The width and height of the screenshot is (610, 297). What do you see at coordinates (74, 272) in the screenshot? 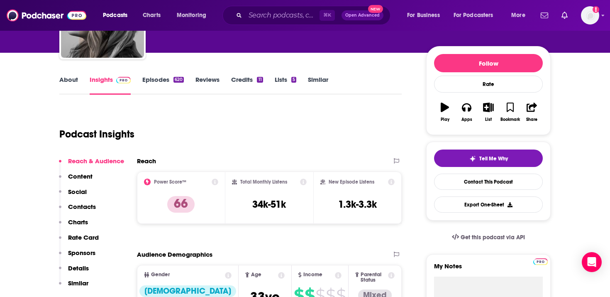
I see `button: Details` at bounding box center [74, 272].